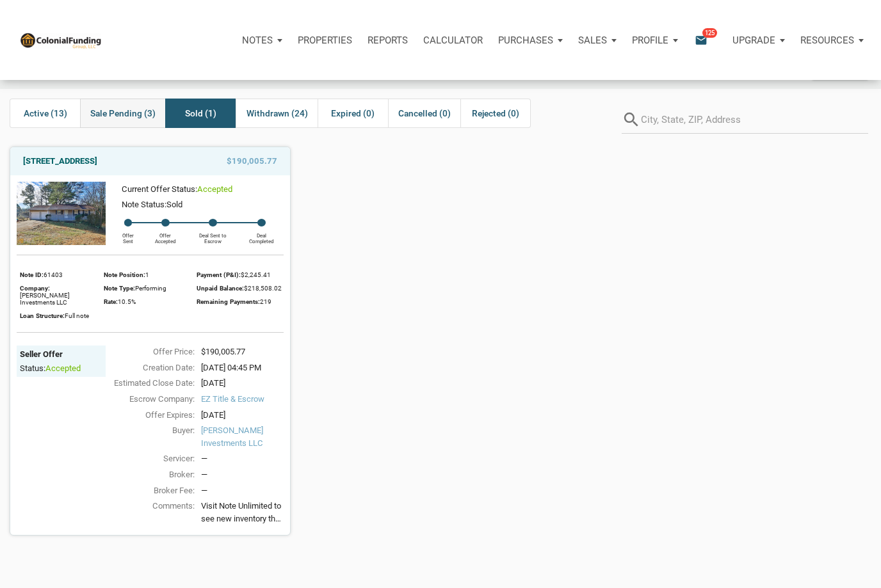  What do you see at coordinates (61, 213) in the screenshot?
I see `img: 574590` at bounding box center [61, 213].